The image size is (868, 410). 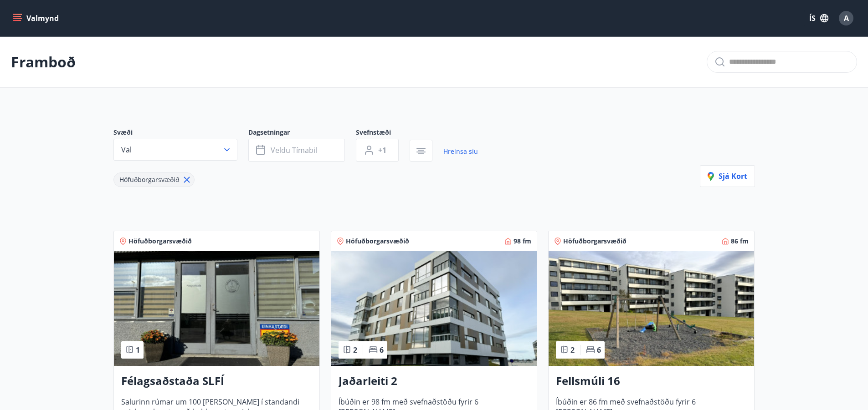 I want to click on span: +1, so click(x=382, y=150).